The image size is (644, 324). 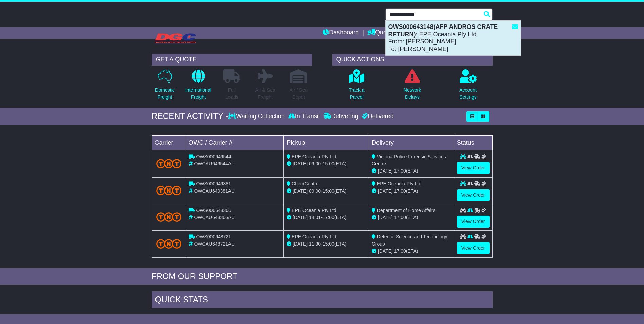 I want to click on a: Track aParcel, so click(x=357, y=86).